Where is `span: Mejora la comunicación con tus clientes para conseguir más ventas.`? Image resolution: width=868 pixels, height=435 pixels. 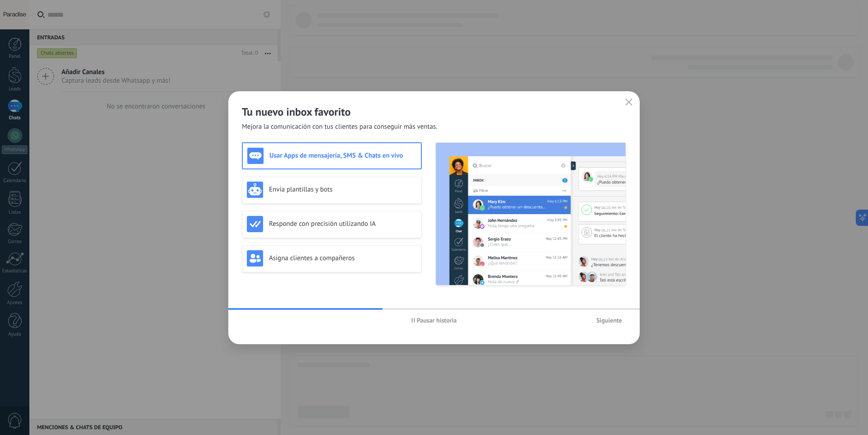 span: Mejora la comunicación con tus clientes para conseguir más ventas. is located at coordinates (340, 127).